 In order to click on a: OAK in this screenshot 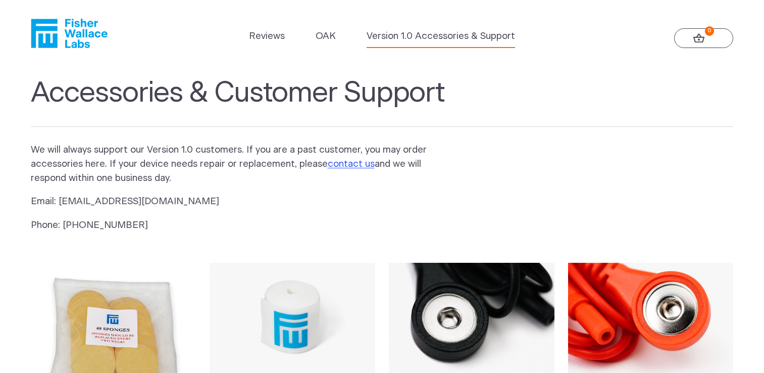, I will do `click(326, 36)`.